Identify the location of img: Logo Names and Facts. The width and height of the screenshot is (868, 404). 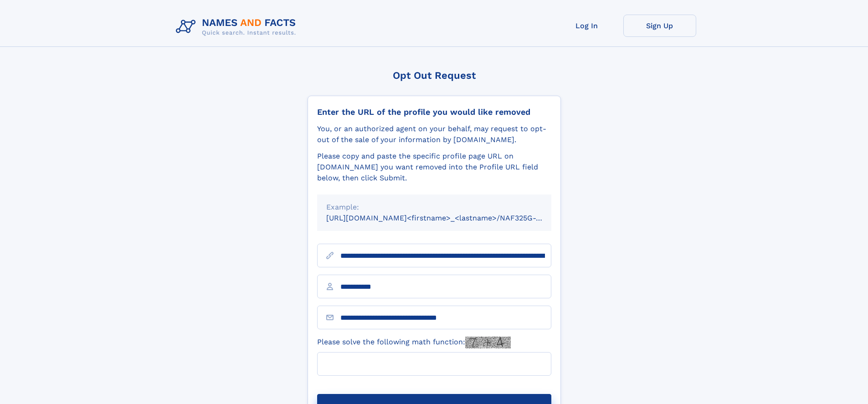
(238, 27).